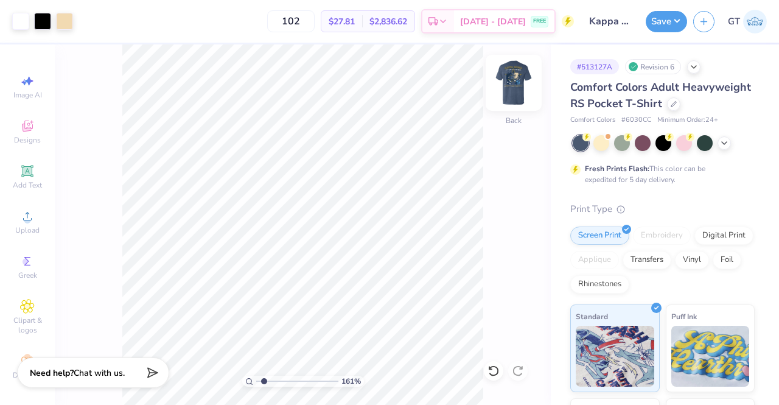  I want to click on button: Save, so click(667, 21).